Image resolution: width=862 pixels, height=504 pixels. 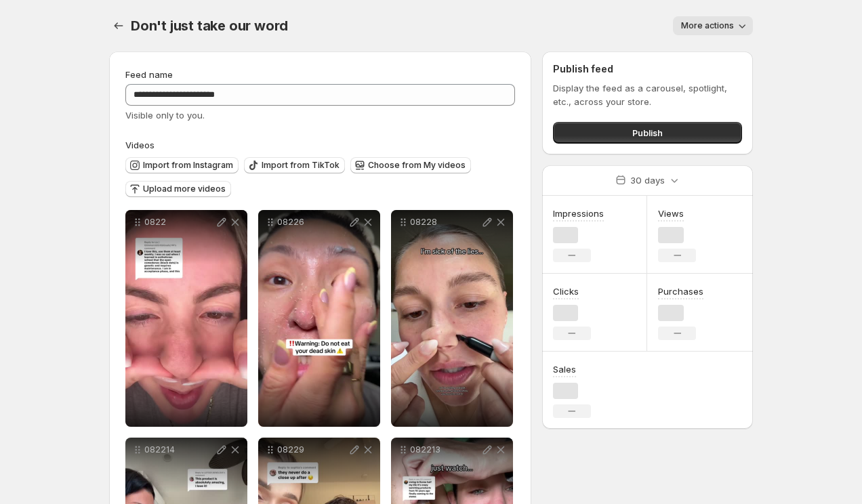 What do you see at coordinates (210, 25) in the screenshot?
I see `span: Don't just take our word` at bounding box center [210, 25].